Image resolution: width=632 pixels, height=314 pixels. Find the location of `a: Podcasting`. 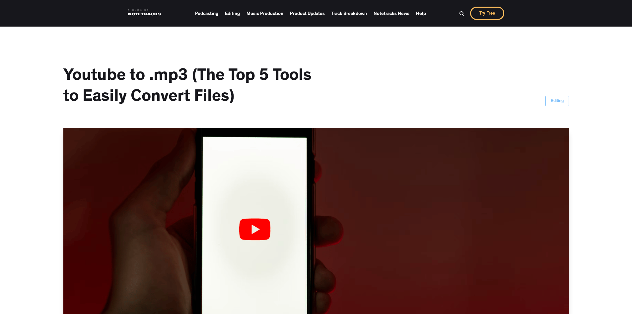

a: Podcasting is located at coordinates (207, 13).